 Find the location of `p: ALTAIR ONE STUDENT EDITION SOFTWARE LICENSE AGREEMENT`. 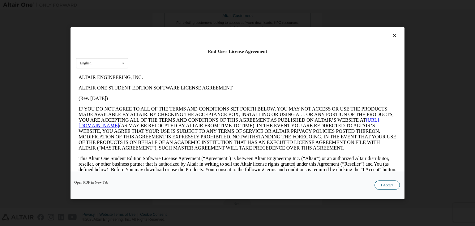

p: ALTAIR ONE STUDENT EDITION SOFTWARE LICENSE AGREEMENT is located at coordinates (161, 16).